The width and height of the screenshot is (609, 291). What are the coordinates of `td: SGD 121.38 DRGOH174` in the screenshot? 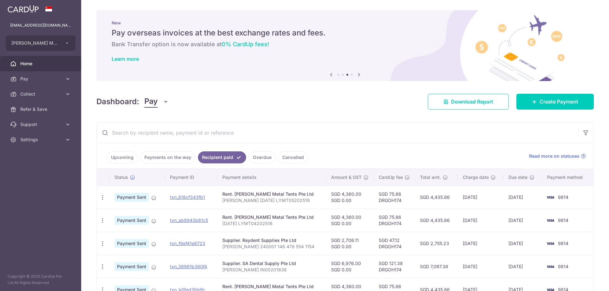 It's located at (394, 267).